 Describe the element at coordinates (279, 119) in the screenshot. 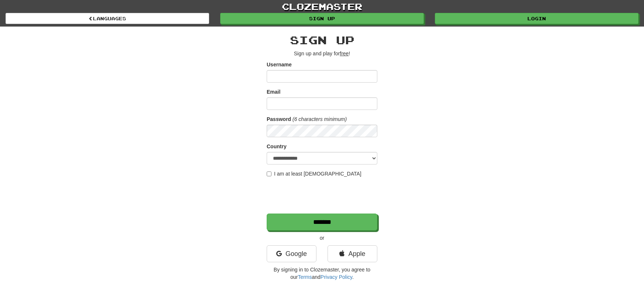

I see `label: Password` at that location.